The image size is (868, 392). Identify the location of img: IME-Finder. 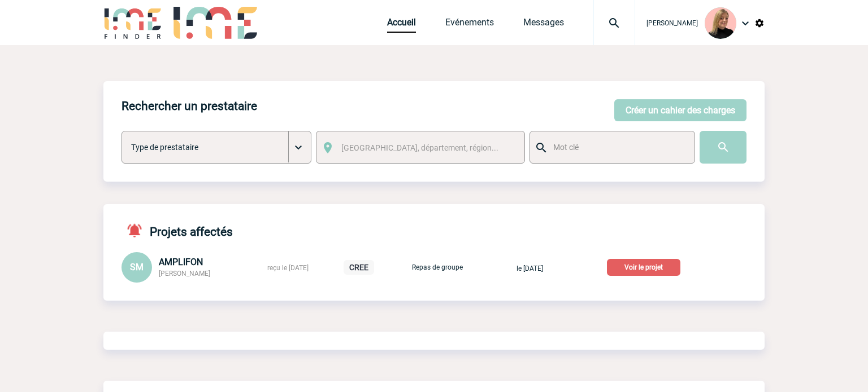
(133, 23).